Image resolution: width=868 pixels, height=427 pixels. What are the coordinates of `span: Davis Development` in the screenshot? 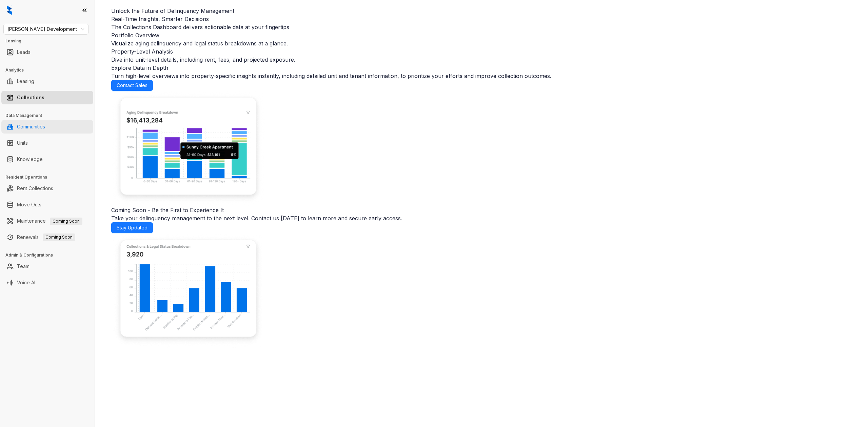 It's located at (45, 29).